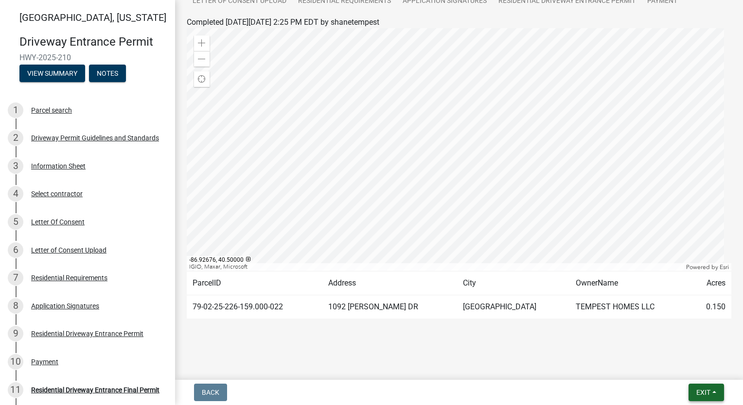  Describe the element at coordinates (202, 79) in the screenshot. I see `div: Find my location` at that location.